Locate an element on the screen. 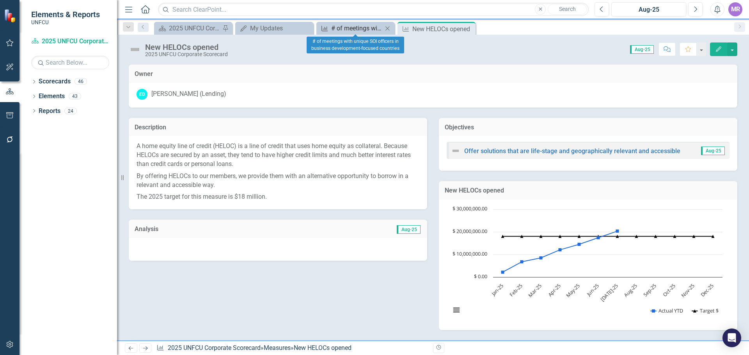 The image size is (749, 355). div: My Updates is located at coordinates (280, 28).